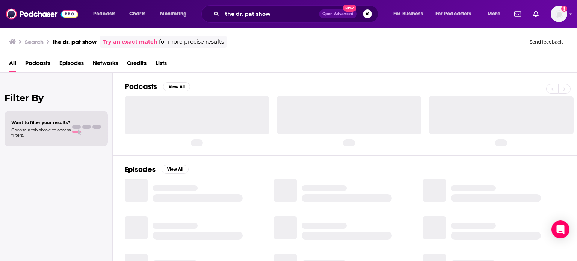 This screenshot has height=261, width=577. I want to click on span: Episodes, so click(71, 65).